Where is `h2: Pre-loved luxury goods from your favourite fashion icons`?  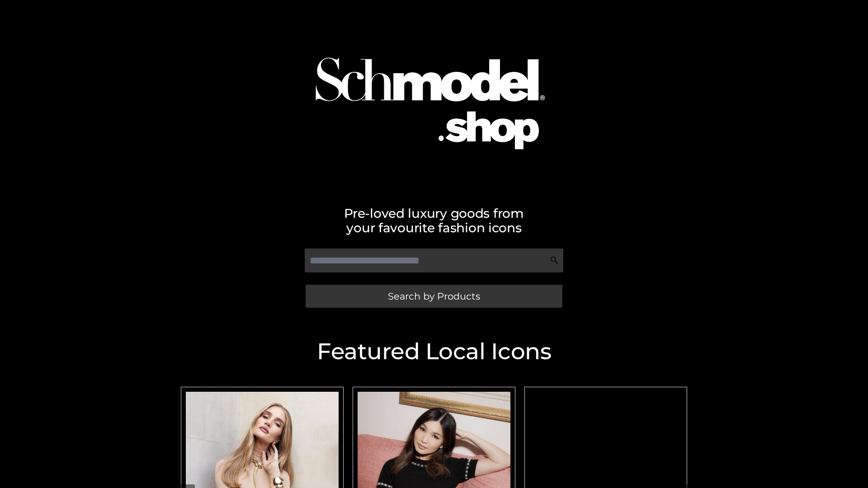 h2: Pre-loved luxury goods from your favourite fashion icons is located at coordinates (434, 220).